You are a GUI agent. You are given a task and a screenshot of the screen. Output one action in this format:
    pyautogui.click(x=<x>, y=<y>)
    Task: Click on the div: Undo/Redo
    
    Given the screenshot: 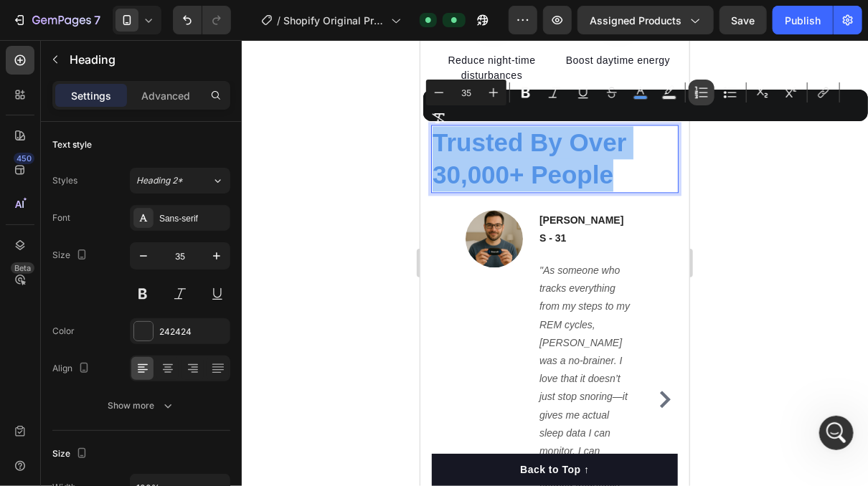 What is the action you would take?
    pyautogui.click(x=201, y=20)
    